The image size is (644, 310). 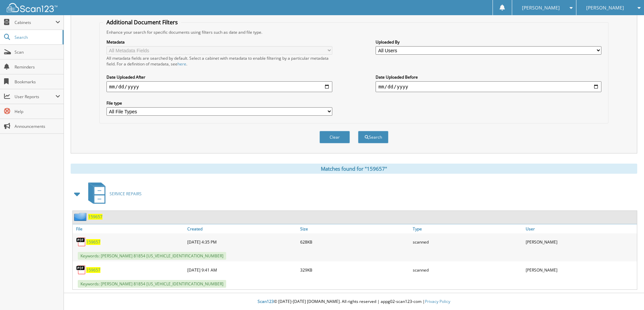 What do you see at coordinates (355, 229) in the screenshot?
I see `a: Size` at bounding box center [355, 229].